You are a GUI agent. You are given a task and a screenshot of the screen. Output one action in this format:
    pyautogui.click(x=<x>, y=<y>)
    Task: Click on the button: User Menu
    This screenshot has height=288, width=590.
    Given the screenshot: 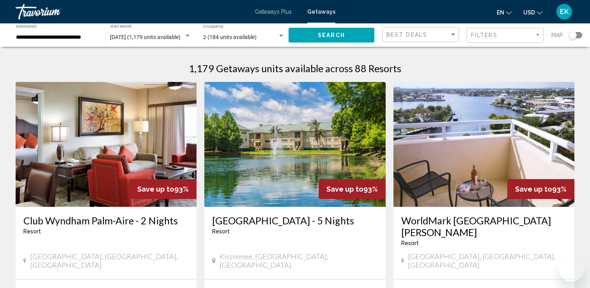 What is the action you would take?
    pyautogui.click(x=564, y=12)
    